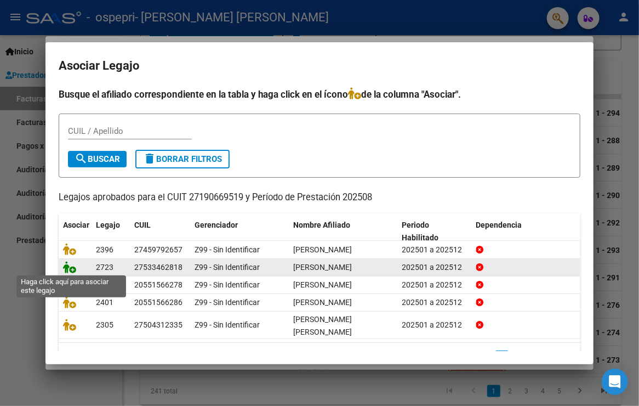 The height and width of the screenshot is (406, 639). I want to click on a: go to next page, so click(539, 356).